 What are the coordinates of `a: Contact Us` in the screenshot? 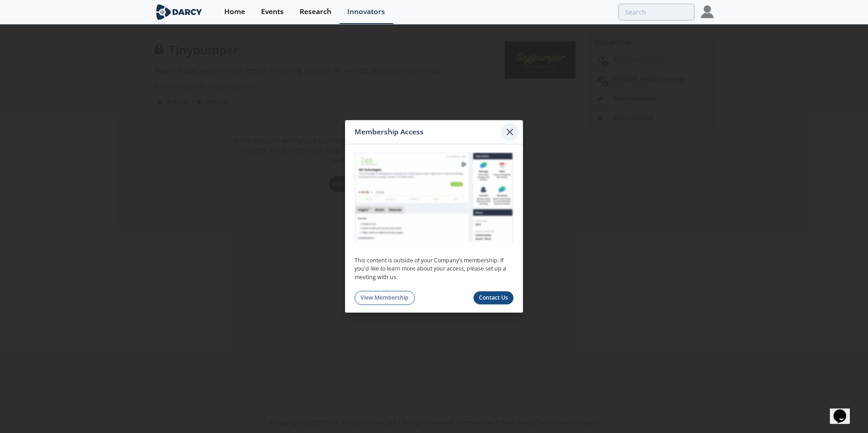 It's located at (493, 298).